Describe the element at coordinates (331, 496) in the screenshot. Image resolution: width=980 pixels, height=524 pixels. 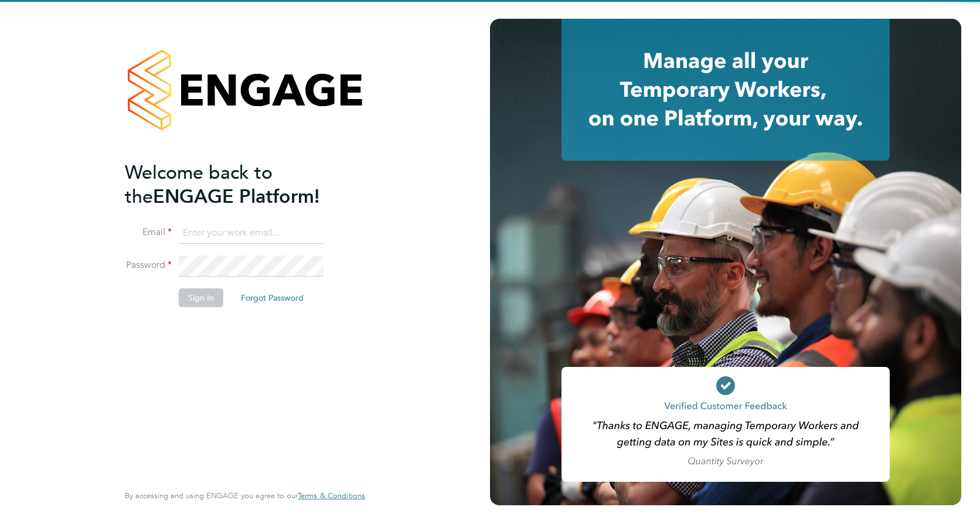
I see `a: Terms & Conditions` at that location.